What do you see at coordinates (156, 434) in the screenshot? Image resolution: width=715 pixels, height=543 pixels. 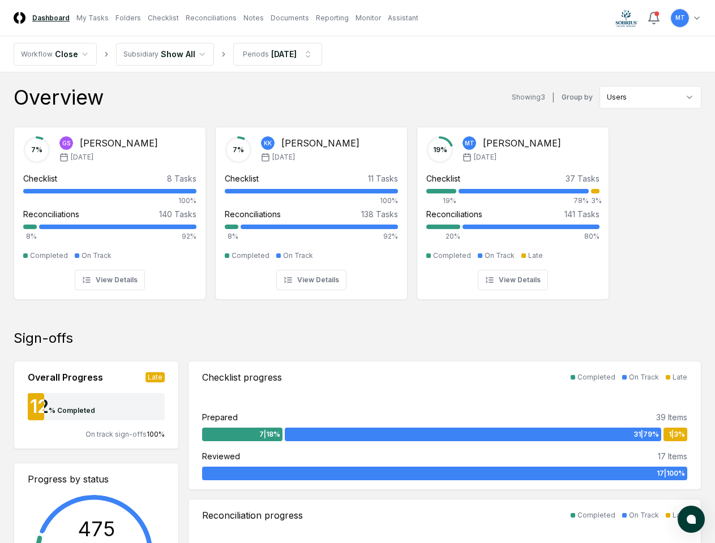 I see `span: 100 %` at bounding box center [156, 434].